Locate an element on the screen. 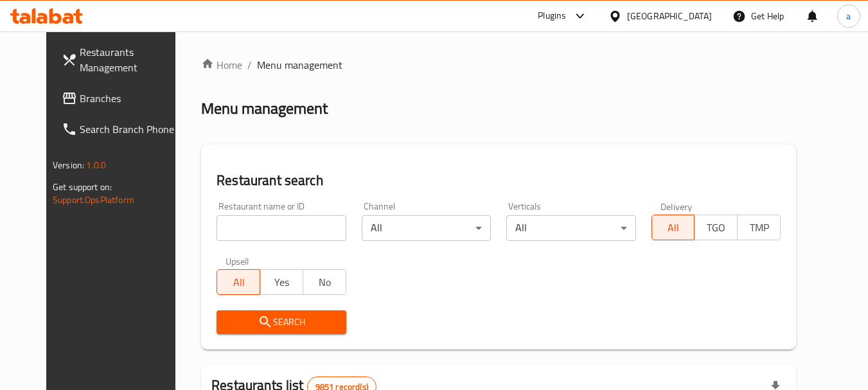  h2: Menu management is located at coordinates (264, 108).